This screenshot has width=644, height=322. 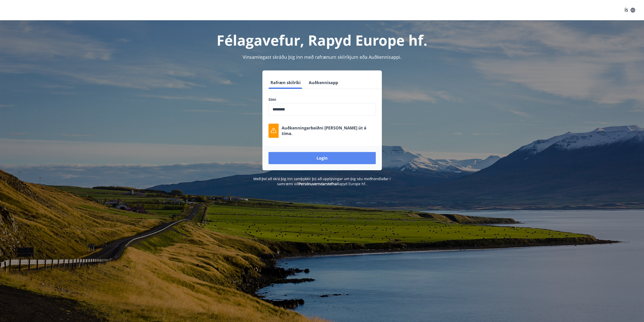 I want to click on label: Sími, so click(x=322, y=99).